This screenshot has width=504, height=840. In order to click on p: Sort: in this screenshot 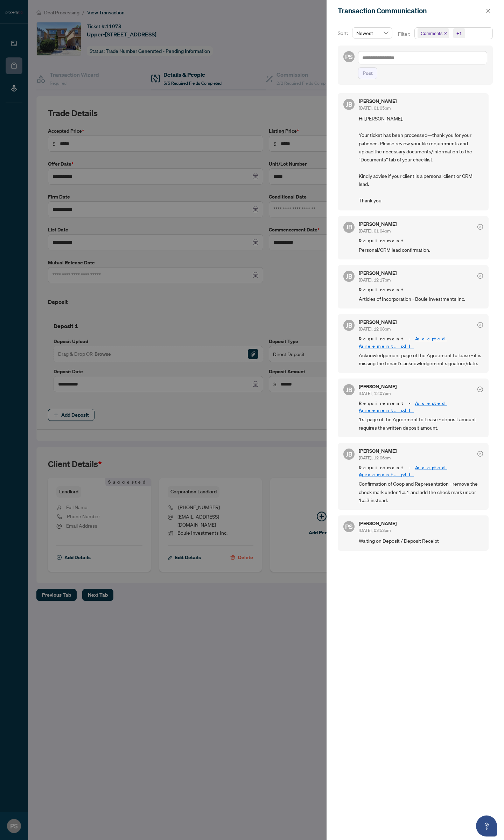, I will do `click(343, 33)`.